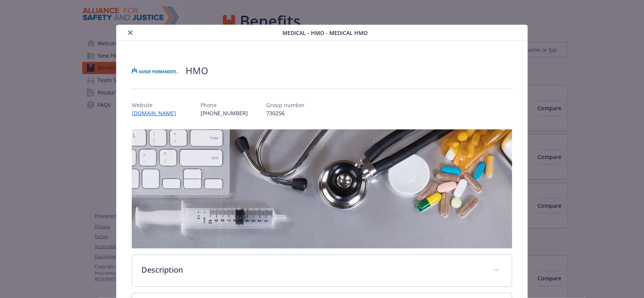  Describe the element at coordinates (322, 271) in the screenshot. I see `div: Description` at that location.